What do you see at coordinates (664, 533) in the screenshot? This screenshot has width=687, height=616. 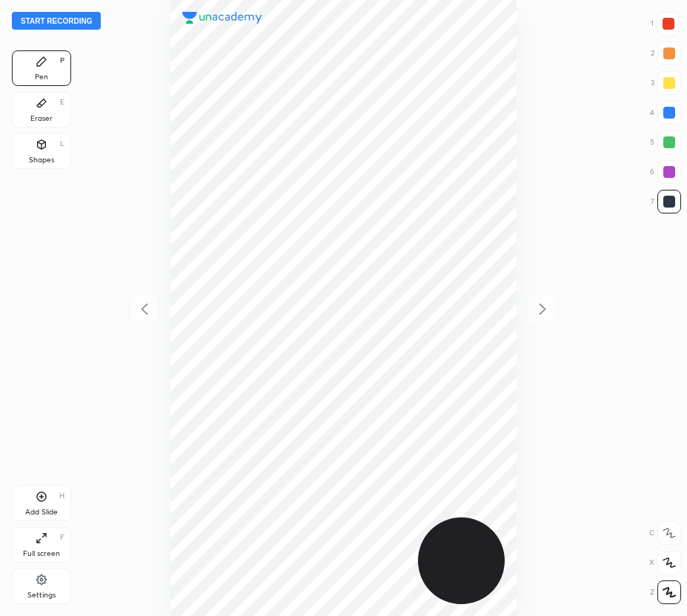 I see `div: C` at bounding box center [664, 533].